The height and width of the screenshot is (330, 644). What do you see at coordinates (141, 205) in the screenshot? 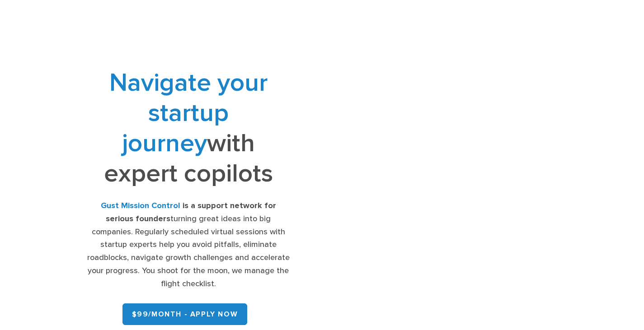
I see `strong: Gust Mission Control` at bounding box center [141, 205].